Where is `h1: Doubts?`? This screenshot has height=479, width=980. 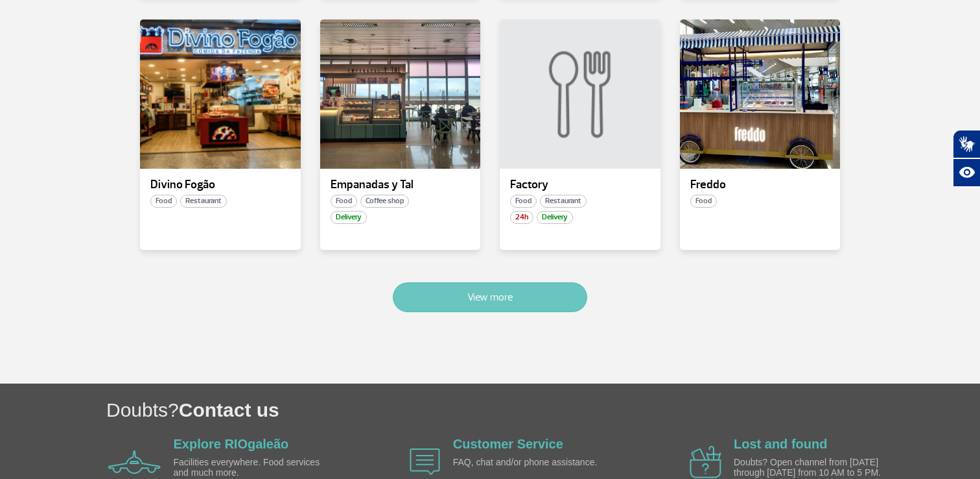
h1: Doubts? is located at coordinates (543, 410).